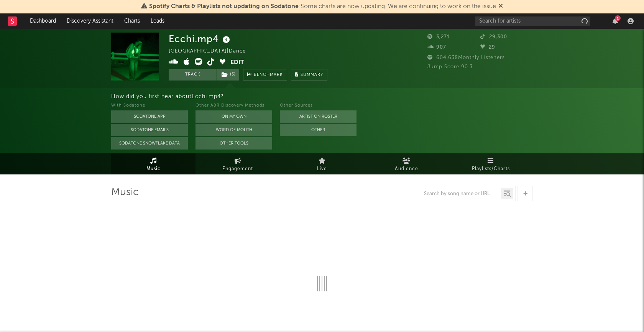  Describe the element at coordinates (460, 194) in the screenshot. I see `input: Search by song name or URL` at that location.